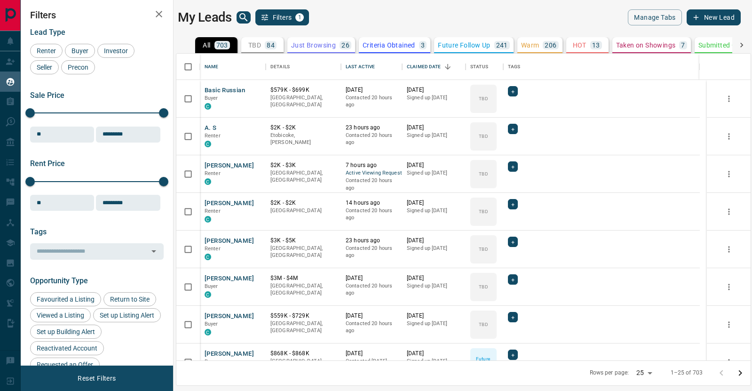 The image size is (752, 391). I want to click on span: Reactivated Account, so click(67, 348).